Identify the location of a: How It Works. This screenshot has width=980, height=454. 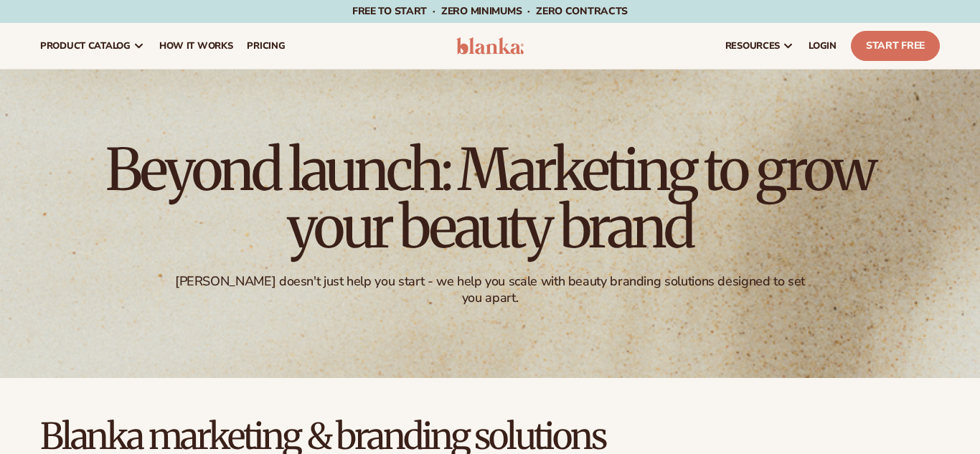
(196, 45).